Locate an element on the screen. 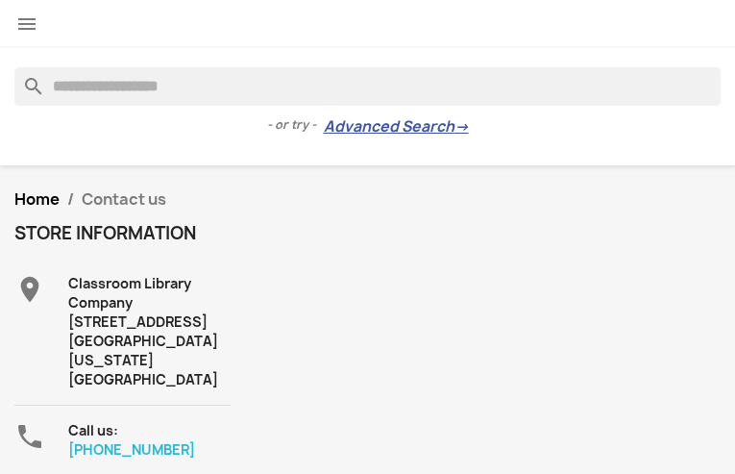 This screenshot has width=735, height=474. input: Search is located at coordinates (367, 86).